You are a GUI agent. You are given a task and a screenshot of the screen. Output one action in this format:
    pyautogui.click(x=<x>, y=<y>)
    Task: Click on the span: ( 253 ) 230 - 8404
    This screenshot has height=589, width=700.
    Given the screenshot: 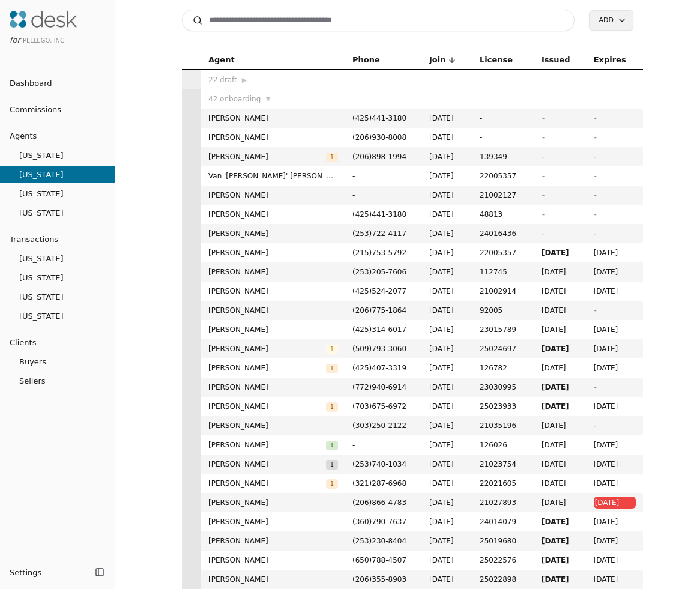 What is the action you would take?
    pyautogui.click(x=379, y=541)
    